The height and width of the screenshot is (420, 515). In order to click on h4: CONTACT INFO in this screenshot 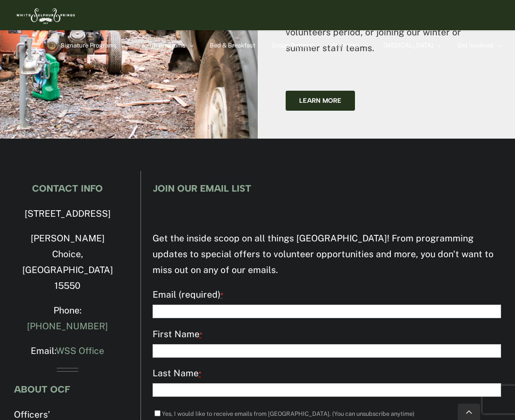, I will do `click(67, 188)`.